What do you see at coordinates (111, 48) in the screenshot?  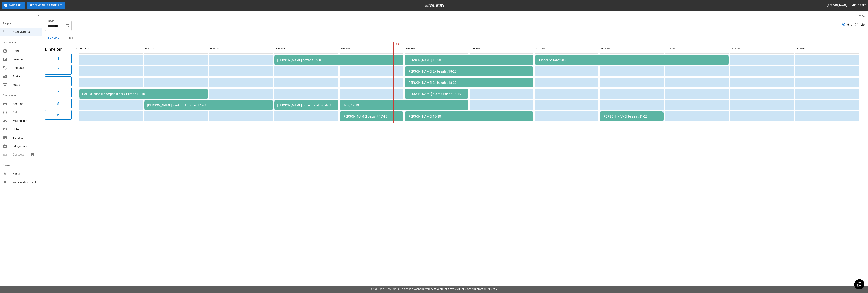 I see `th: 01:00PM` at bounding box center [111, 48].